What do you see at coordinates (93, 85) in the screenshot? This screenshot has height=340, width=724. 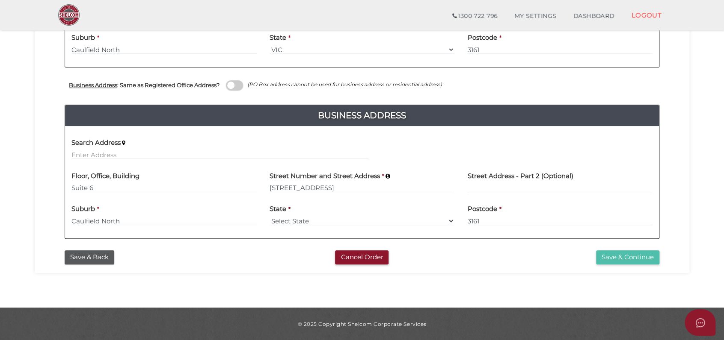 I see `u: Business Address` at bounding box center [93, 85].